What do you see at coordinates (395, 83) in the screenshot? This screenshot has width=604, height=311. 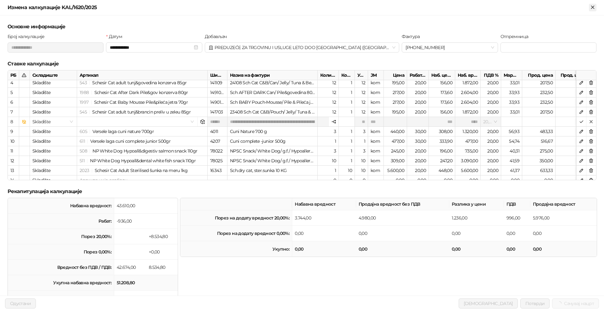 I see `div: 195,00` at bounding box center [395, 83].